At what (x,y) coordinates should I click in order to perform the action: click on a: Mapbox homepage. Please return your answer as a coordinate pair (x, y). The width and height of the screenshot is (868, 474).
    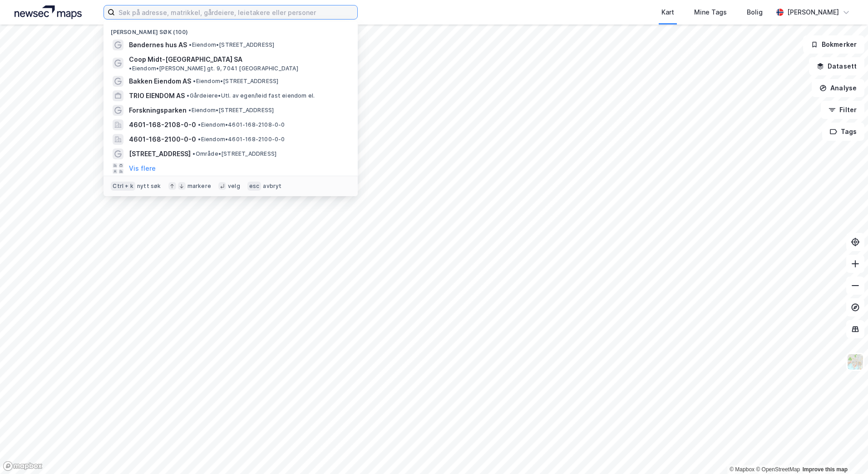
    Looking at the image, I should click on (23, 466).